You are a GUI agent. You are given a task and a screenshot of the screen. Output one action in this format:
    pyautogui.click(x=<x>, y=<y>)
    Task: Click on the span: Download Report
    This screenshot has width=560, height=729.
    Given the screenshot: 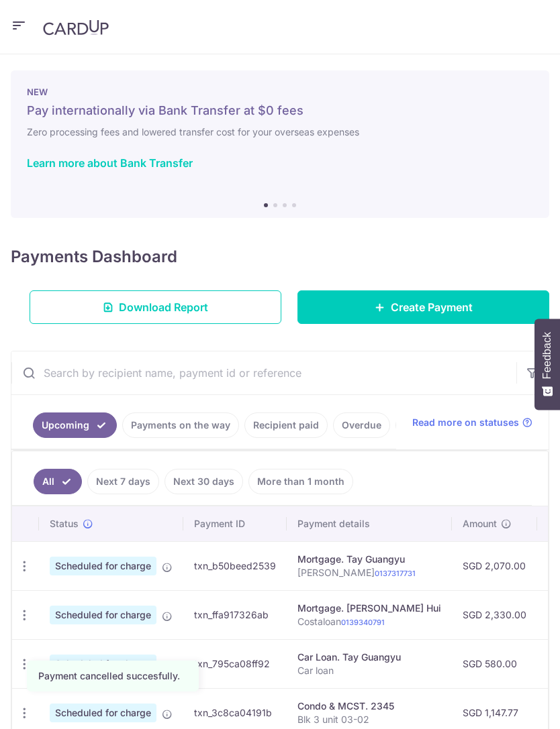 What is the action you would take?
    pyautogui.click(x=163, y=307)
    